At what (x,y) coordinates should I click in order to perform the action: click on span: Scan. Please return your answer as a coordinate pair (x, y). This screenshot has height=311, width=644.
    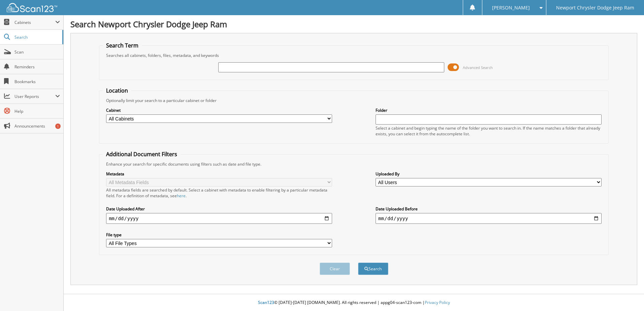
    Looking at the image, I should click on (37, 52).